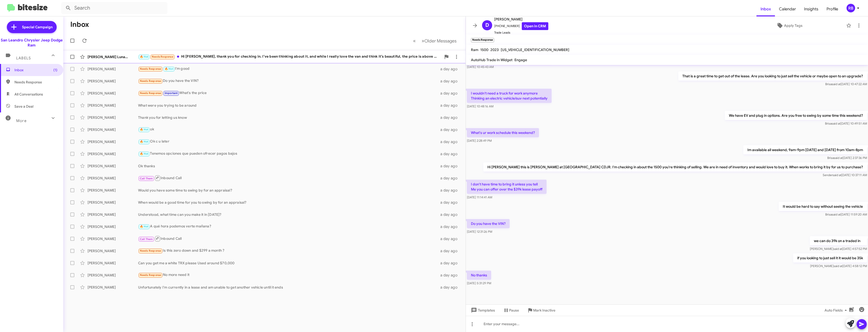 The height and width of the screenshot is (332, 868). I want to click on button: Next, so click(439, 40).